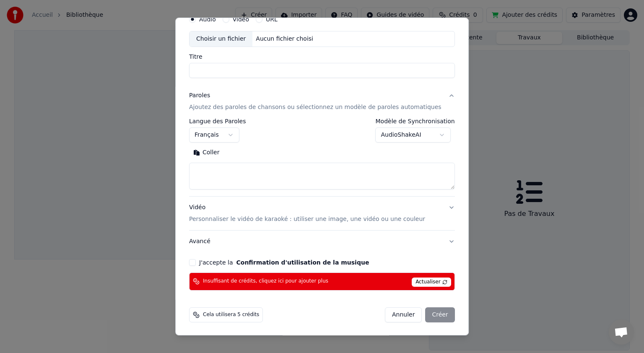  I want to click on span: Actualiser, so click(431, 282).